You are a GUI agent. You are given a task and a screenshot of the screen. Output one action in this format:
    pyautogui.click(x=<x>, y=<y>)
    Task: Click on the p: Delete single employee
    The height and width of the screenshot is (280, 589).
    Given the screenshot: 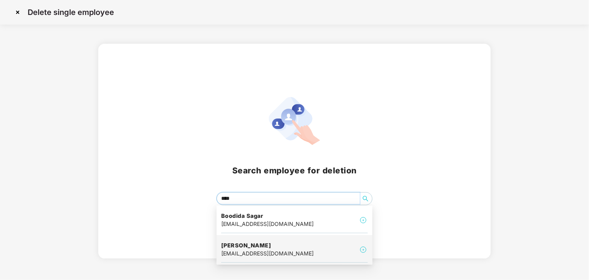 What is the action you would take?
    pyautogui.click(x=71, y=12)
    